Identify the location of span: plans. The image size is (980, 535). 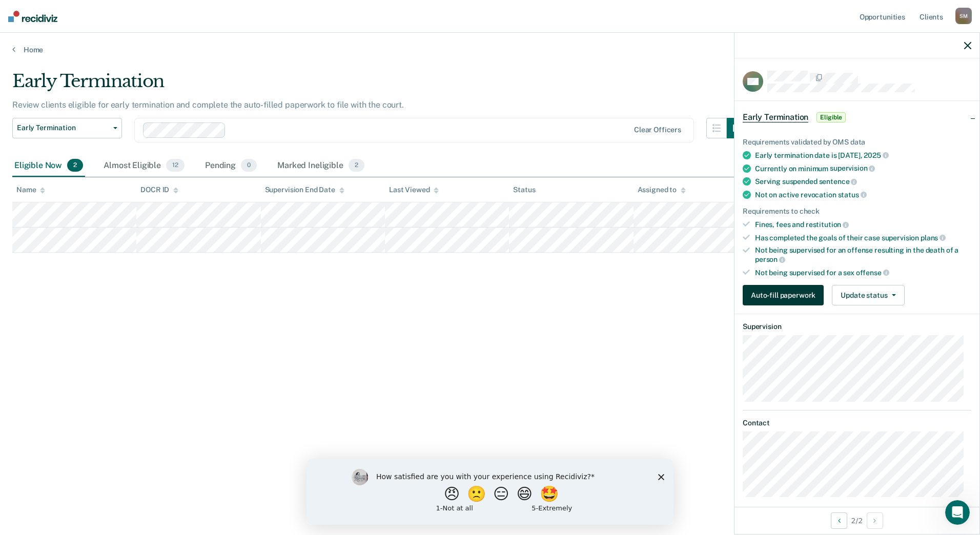
(933, 238).